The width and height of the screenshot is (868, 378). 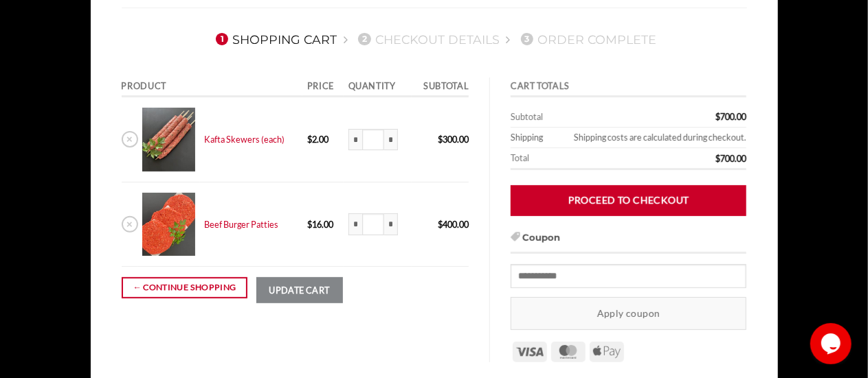 What do you see at coordinates (130, 139) in the screenshot?
I see `a: Remove Kafta Skewers (each) from cart` at bounding box center [130, 139].